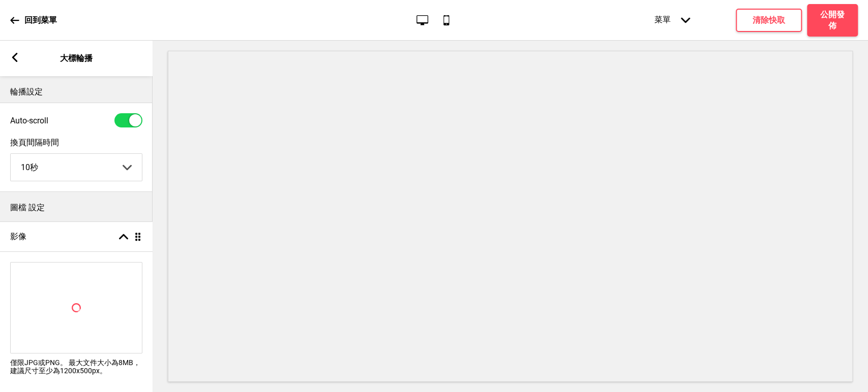  I want to click on p: 回到菜單, so click(41, 20).